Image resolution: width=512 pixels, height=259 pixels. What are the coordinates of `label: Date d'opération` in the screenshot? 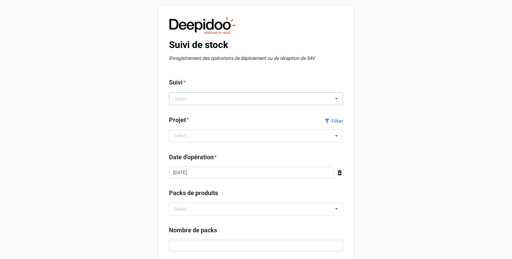 It's located at (191, 157).